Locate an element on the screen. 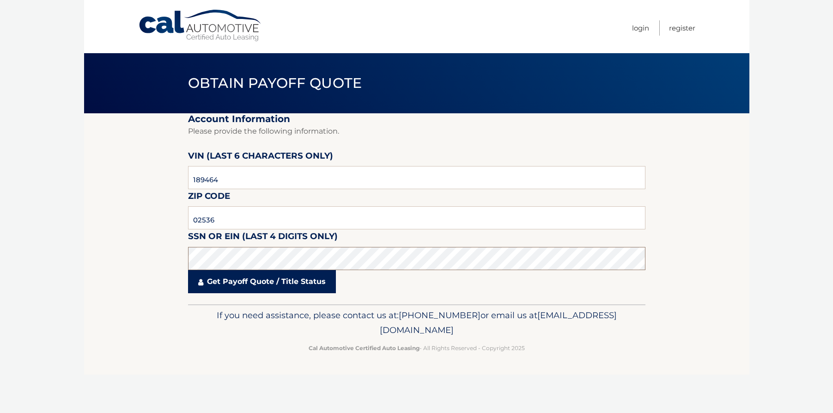 This screenshot has width=833, height=413. label: SSN or EIN (last 4 digits only) is located at coordinates (263, 238).